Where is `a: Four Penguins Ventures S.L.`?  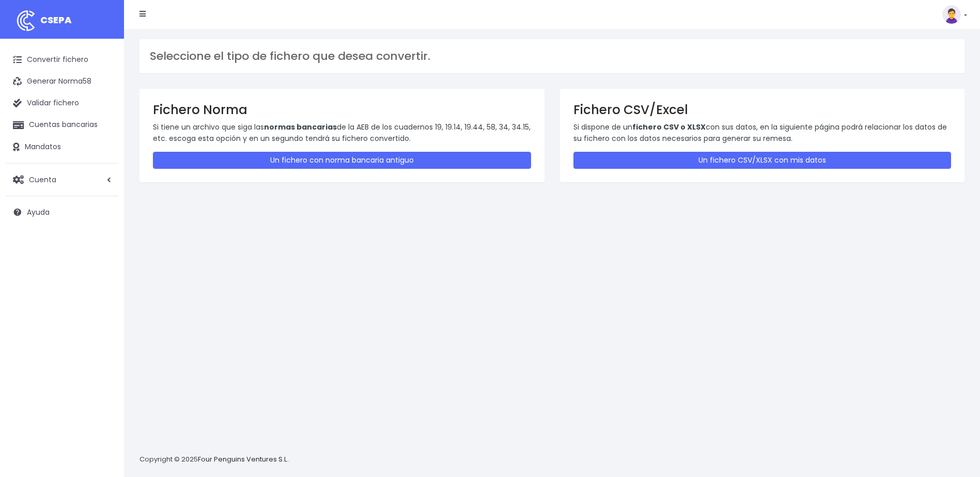 a: Four Penguins Ventures S.L. is located at coordinates (243, 459).